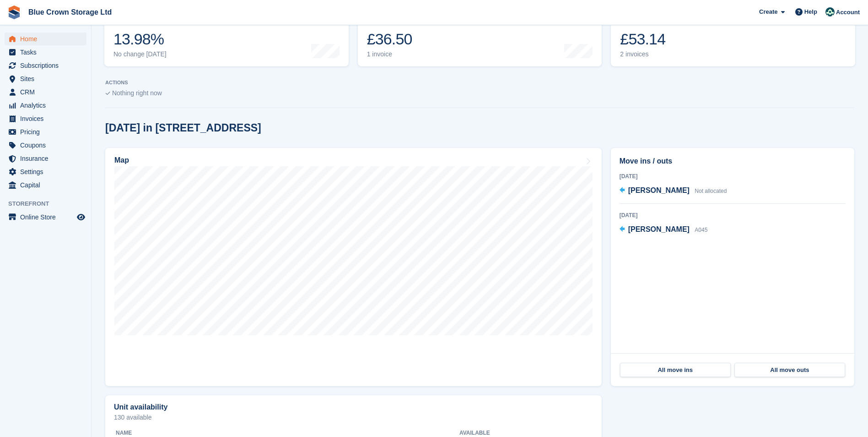 This screenshot has height=437, width=868. I want to click on span: Home, so click(48, 39).